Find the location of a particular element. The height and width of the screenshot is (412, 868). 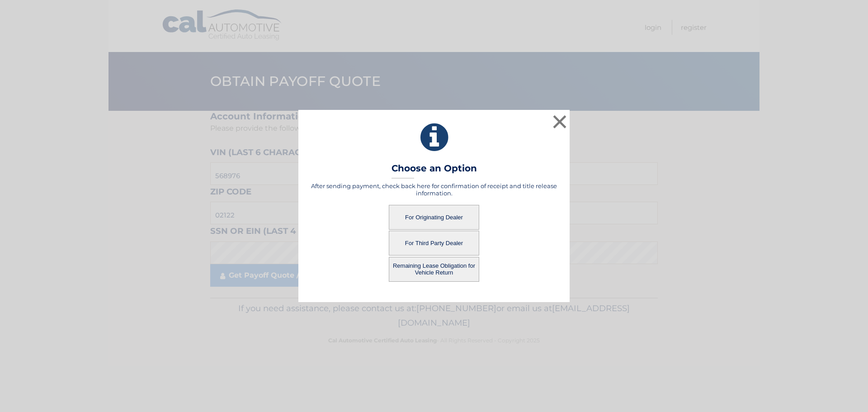

h5: After sending payment, check back here for confirmation of receipt and title release information. is located at coordinates (434, 190).